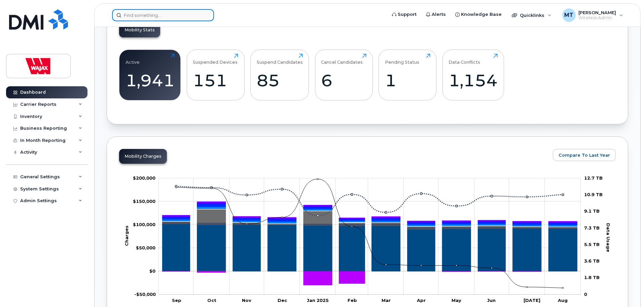 The width and height of the screenshot is (644, 307). What do you see at coordinates (212, 300) in the screenshot?
I see `tspan: Oct` at bounding box center [212, 300].